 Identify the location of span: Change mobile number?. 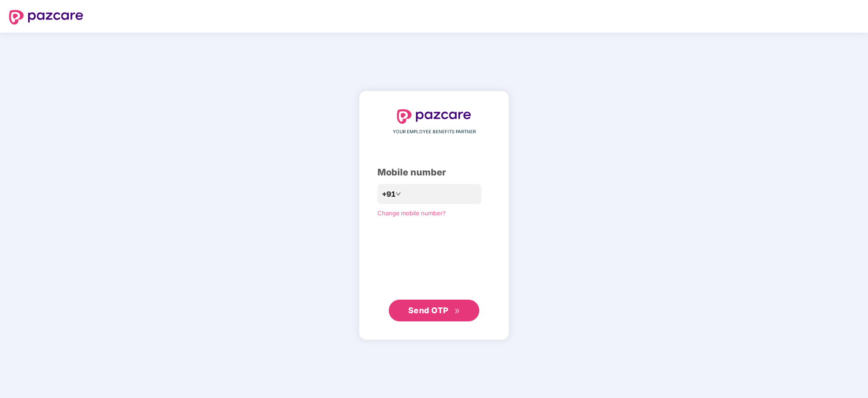
(411, 213).